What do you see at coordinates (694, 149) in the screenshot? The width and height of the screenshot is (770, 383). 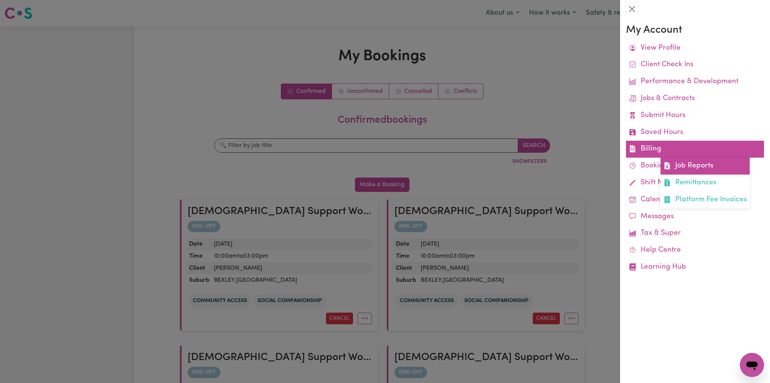 I see `a: BillingJob ReportsRemittancesPlatform Fee Invoices` at bounding box center [694, 149].